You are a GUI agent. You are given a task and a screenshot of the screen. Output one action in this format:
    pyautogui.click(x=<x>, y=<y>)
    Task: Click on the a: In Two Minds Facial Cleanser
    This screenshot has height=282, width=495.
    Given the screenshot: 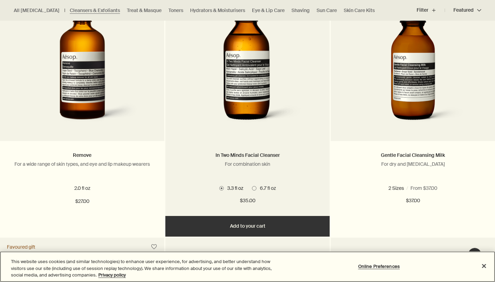 What is the action you would take?
    pyautogui.click(x=247, y=155)
    